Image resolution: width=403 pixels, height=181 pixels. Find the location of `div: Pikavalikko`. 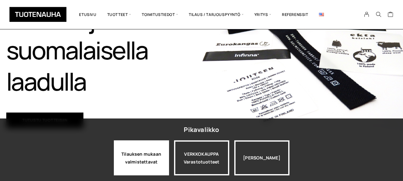

div: Pikavalikko is located at coordinates (201, 130).